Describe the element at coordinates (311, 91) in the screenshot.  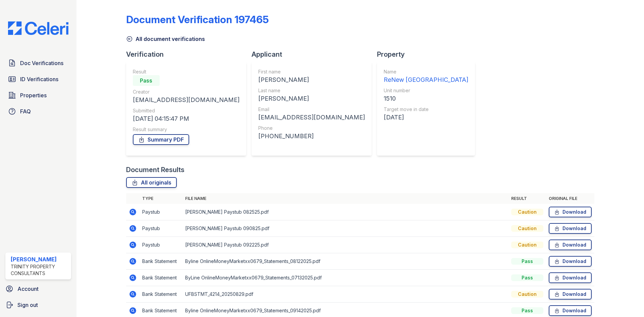
I see `div: Last name` at that location.